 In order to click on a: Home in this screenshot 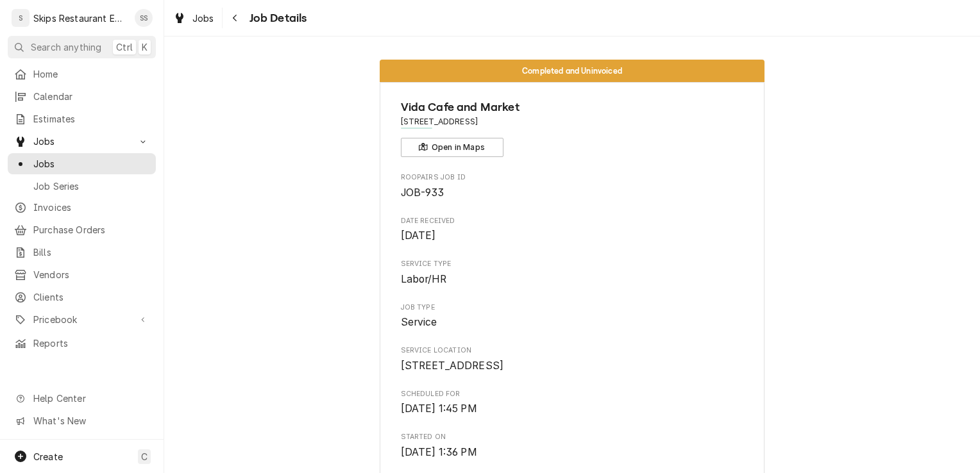, I will do `click(82, 74)`.